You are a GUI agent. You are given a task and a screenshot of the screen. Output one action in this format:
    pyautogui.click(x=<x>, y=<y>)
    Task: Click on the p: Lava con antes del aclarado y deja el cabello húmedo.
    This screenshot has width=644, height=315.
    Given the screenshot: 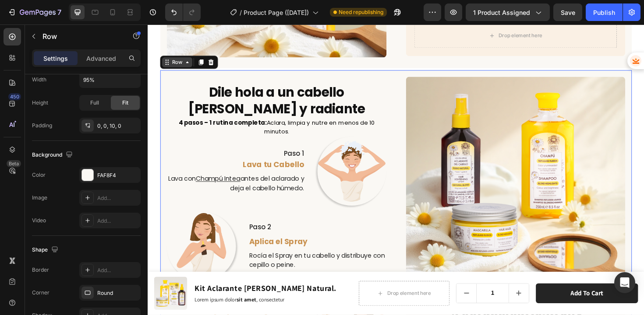 What is the action you would take?
    pyautogui.click(x=93, y=168)
    